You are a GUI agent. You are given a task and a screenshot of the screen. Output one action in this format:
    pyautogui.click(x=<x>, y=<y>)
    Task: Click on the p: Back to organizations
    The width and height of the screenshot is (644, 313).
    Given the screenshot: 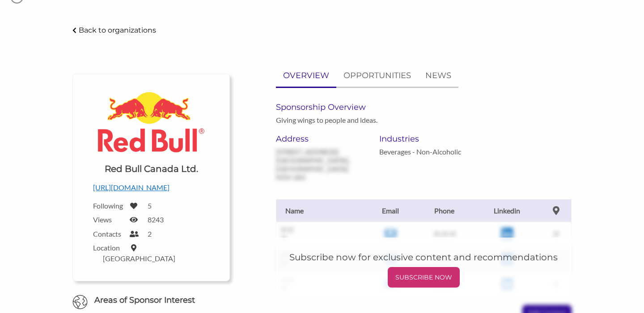 What is the action you would take?
    pyautogui.click(x=117, y=30)
    